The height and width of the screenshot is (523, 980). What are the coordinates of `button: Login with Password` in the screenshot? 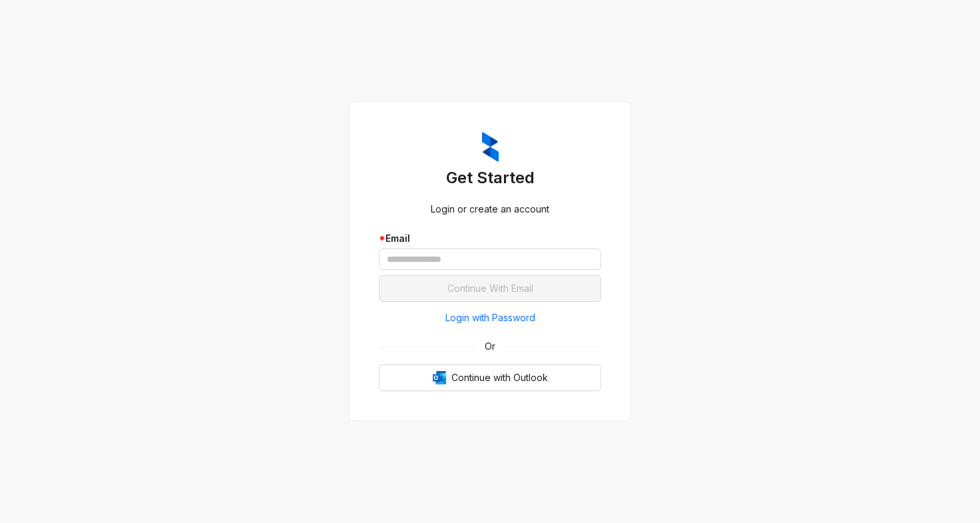 It's located at (490, 318).